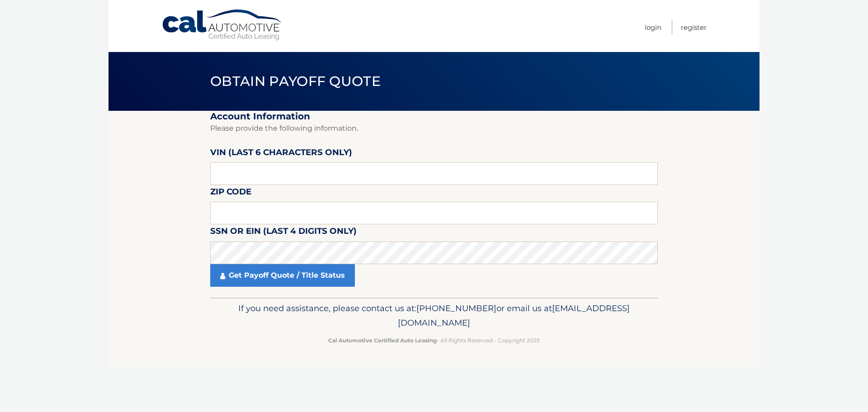 The width and height of the screenshot is (868, 412). I want to click on h2: Account Information, so click(434, 117).